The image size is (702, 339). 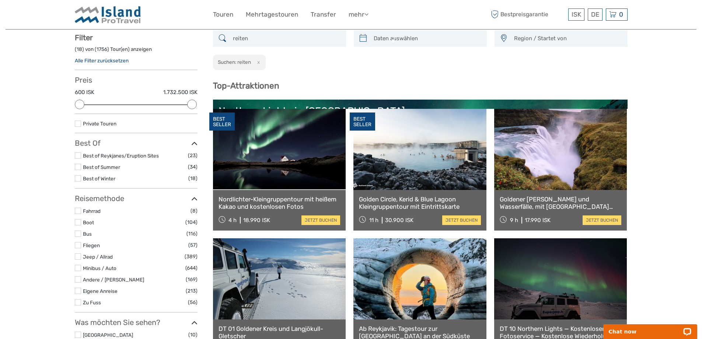 I want to click on h3: Reisemethode, so click(x=136, y=198).